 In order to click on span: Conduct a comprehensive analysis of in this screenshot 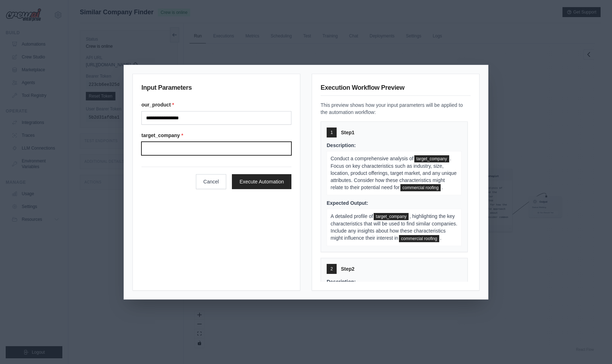, I will do `click(372, 159)`.